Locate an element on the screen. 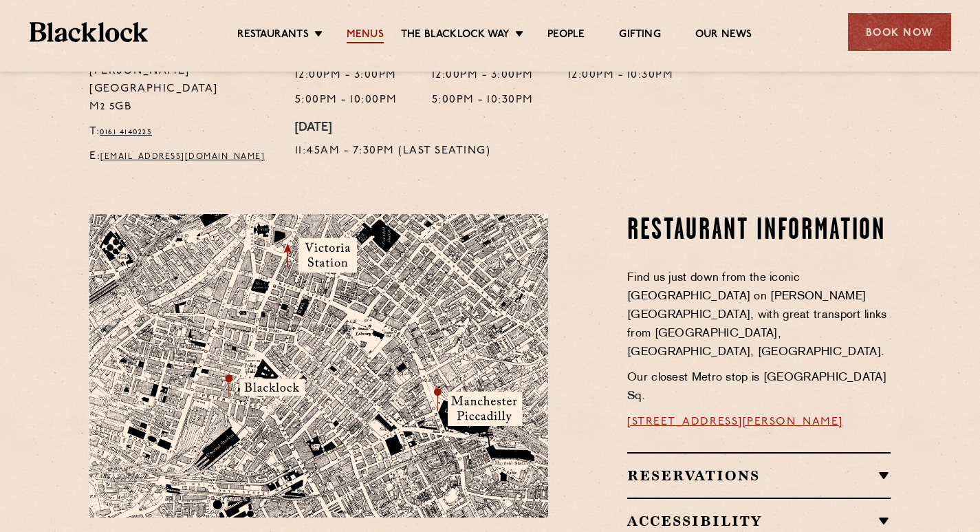  a: 0161 4140225 is located at coordinates (126, 132).